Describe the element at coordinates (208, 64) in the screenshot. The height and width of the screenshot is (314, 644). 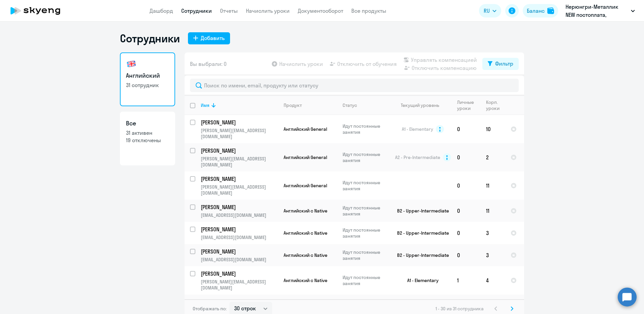
I see `span: Вы выбрали: 0` at that location.